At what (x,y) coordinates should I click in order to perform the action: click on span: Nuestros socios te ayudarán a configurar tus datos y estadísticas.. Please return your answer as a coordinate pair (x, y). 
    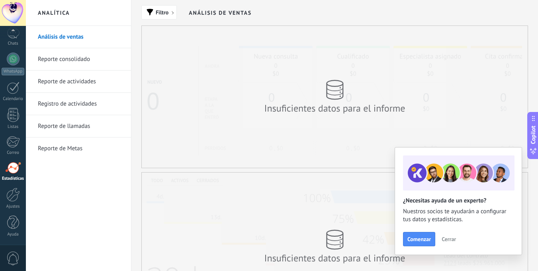
    Looking at the image, I should click on (459, 216).